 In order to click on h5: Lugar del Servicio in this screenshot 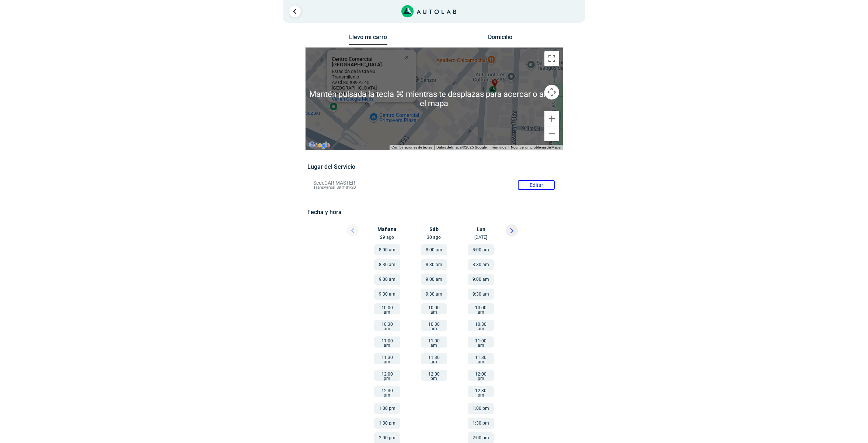, I will do `click(434, 167)`.